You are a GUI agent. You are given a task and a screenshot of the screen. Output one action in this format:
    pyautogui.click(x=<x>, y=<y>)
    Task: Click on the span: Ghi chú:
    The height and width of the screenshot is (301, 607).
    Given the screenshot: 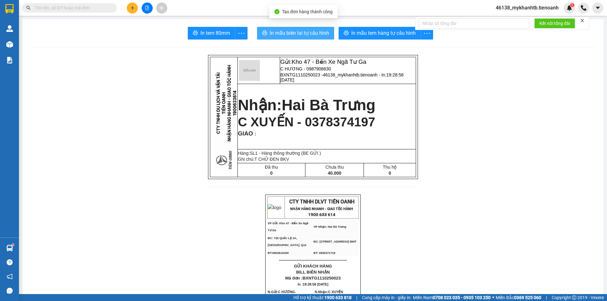 What is the action you would take?
    pyautogui.click(x=264, y=159)
    